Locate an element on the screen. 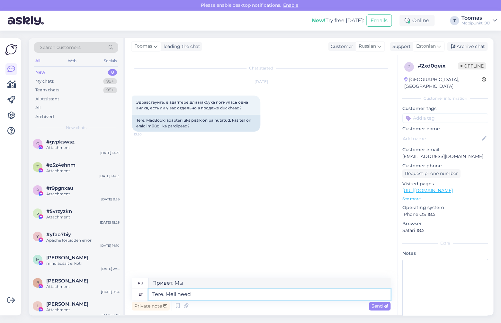  span: 13:50 is located at coordinates (146, 134).